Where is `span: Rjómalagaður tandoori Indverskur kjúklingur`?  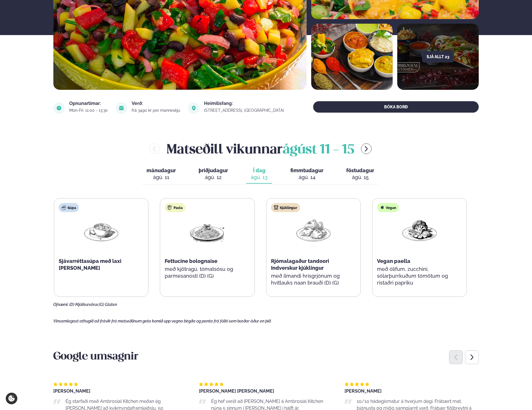
span: Rjómalagaður tandoori Indverskur kjúklingur is located at coordinates (300, 264).